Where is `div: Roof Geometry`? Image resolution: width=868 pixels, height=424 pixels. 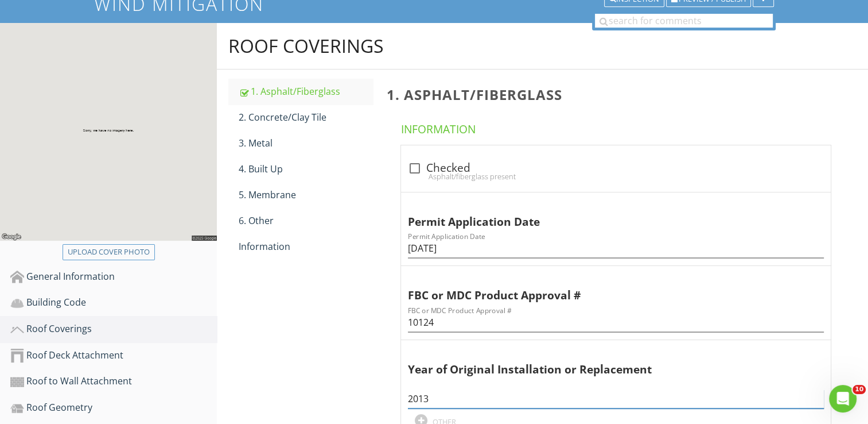 div: Roof Geometry is located at coordinates (114, 408).